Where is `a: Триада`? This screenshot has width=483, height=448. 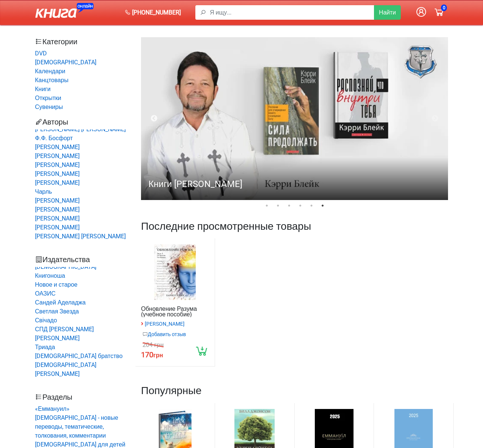 a: Триада is located at coordinates (45, 347).